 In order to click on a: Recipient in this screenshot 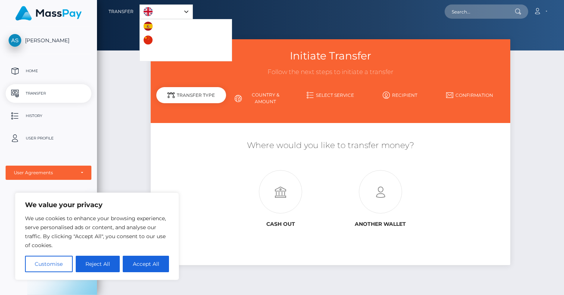, I will do `click(400, 95)`.